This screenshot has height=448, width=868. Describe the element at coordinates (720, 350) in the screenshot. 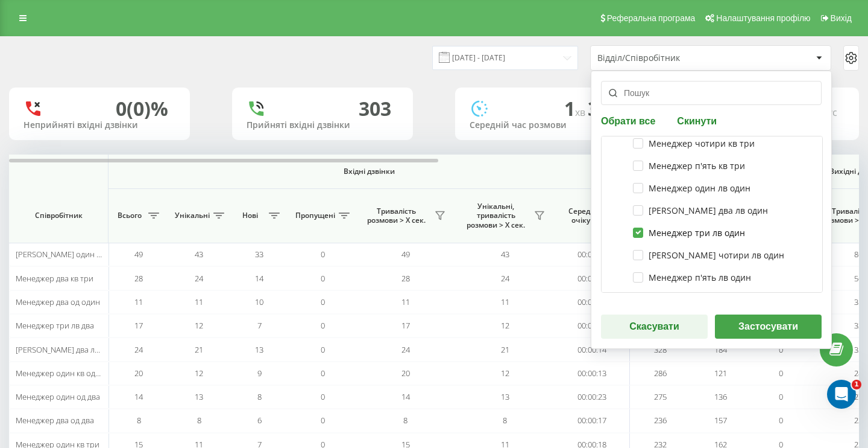

I see `span: 184` at that location.